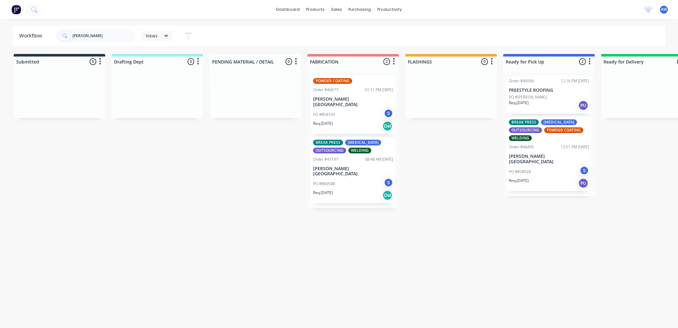 This screenshot has height=328, width=678. What do you see at coordinates (324, 184) in the screenshot?
I see `p: PO #860588` at bounding box center [324, 184].